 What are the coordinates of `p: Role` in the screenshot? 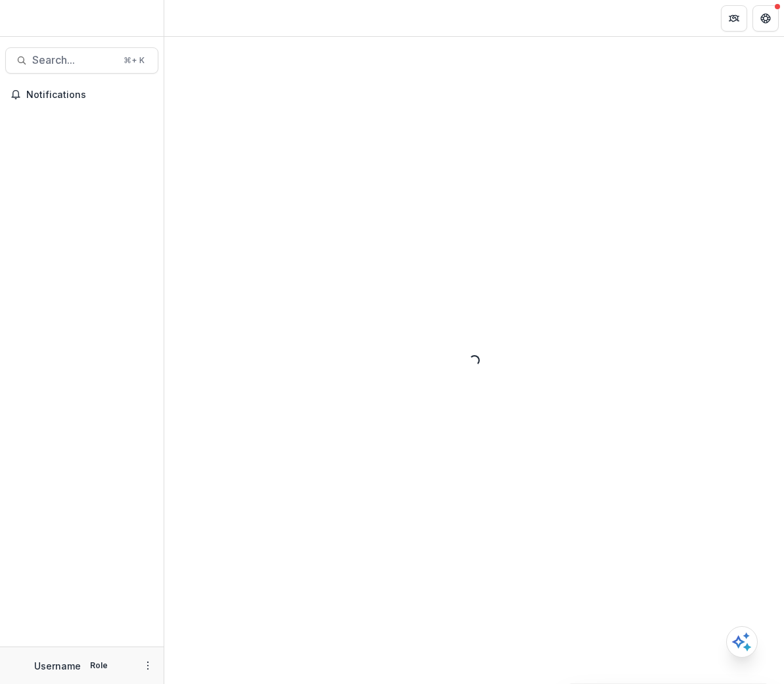 It's located at (99, 665).